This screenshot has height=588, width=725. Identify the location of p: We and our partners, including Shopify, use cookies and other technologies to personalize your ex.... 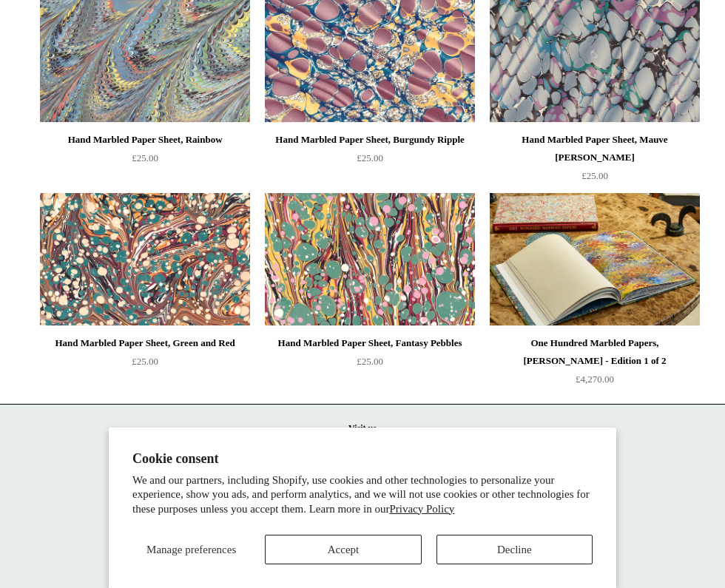
(362, 495).